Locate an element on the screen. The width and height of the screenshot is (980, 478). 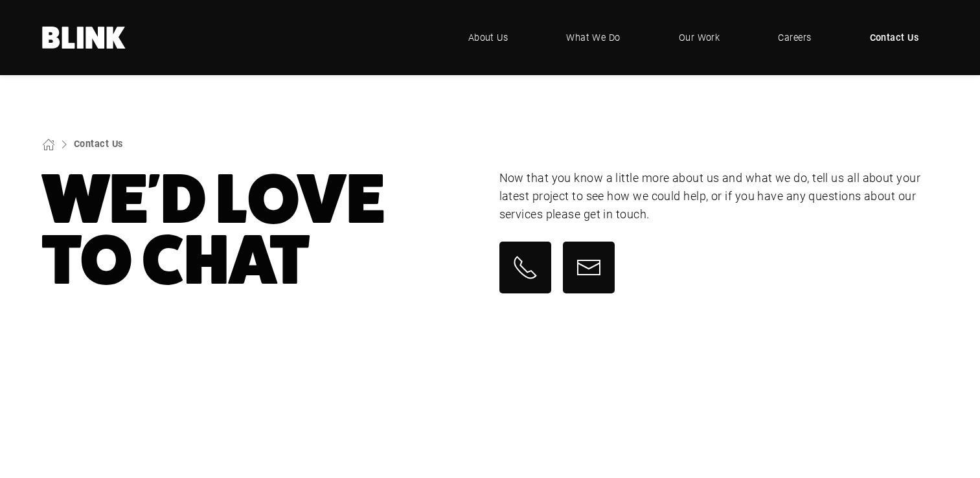
span: Careers is located at coordinates (794, 37).